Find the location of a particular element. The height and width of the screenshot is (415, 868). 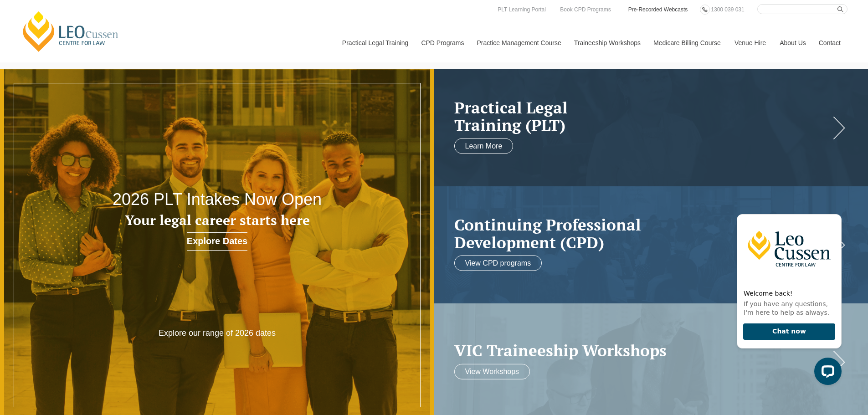

a: About Us is located at coordinates (793, 43).